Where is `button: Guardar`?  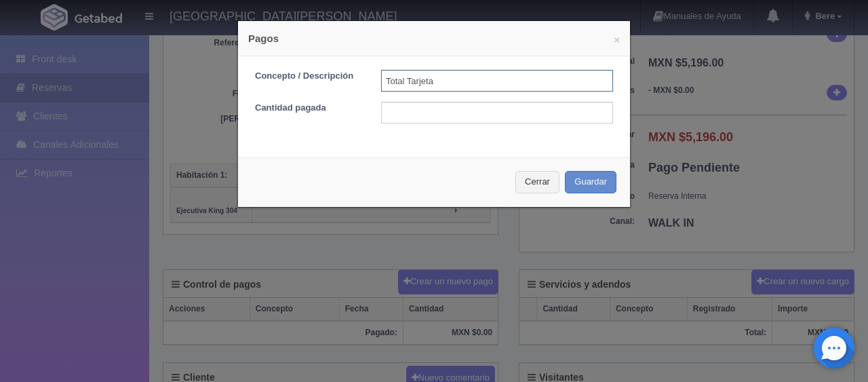 button: Guardar is located at coordinates (590, 182).